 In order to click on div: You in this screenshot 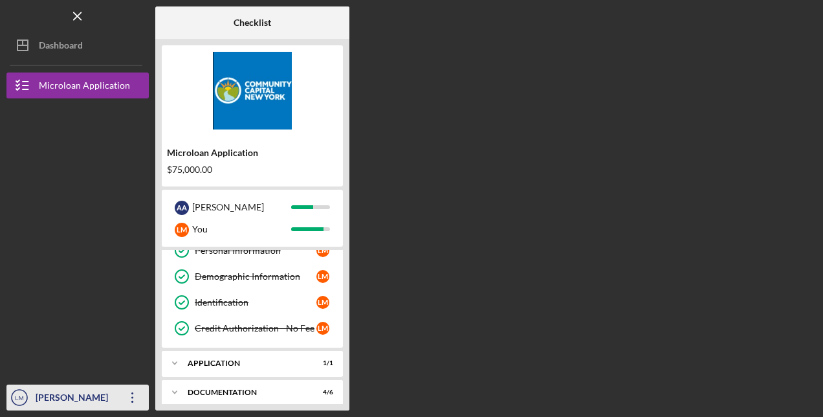, I will do `click(241, 229)`.